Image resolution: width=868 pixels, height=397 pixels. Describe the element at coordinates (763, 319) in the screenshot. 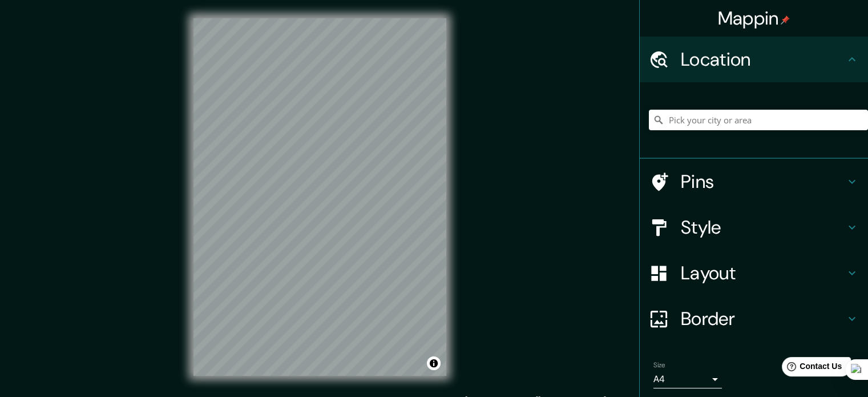

I see `h4: Border` at that location.